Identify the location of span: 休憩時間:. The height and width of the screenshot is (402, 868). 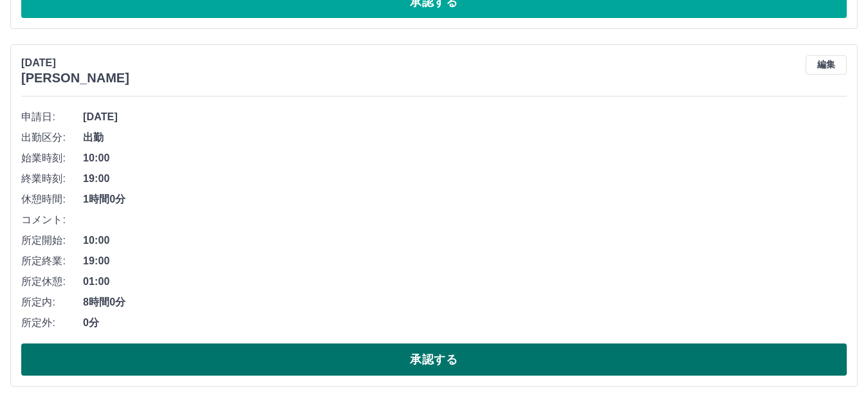
(53, 199).